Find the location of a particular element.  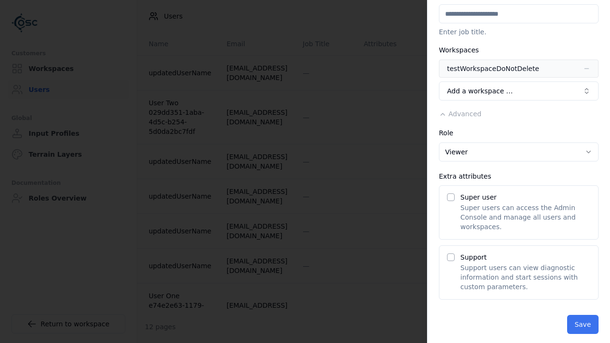

label: Support is located at coordinates (473, 257).